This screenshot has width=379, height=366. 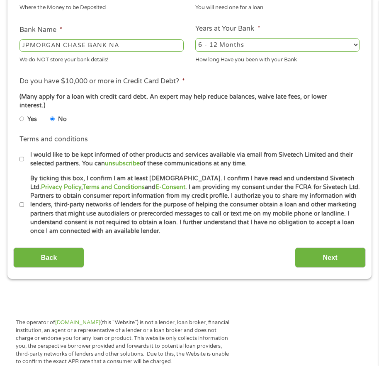 I want to click on label: I would like to be kept informed of other products and services available via email from Sivetech..., so click(x=194, y=159).